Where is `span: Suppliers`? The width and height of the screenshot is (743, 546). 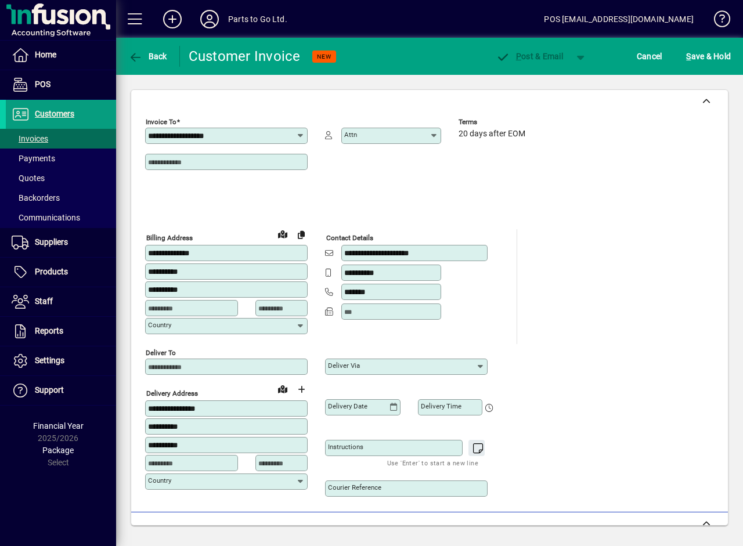
span: Suppliers is located at coordinates (51, 242).